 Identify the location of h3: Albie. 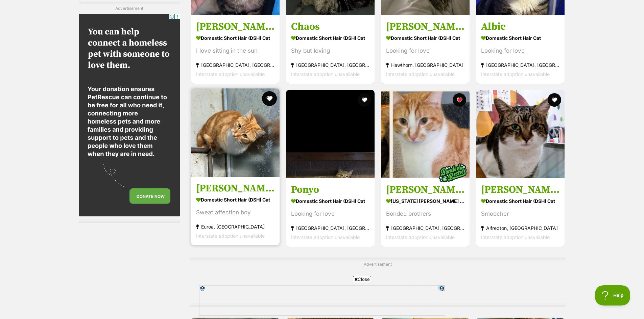
(520, 26).